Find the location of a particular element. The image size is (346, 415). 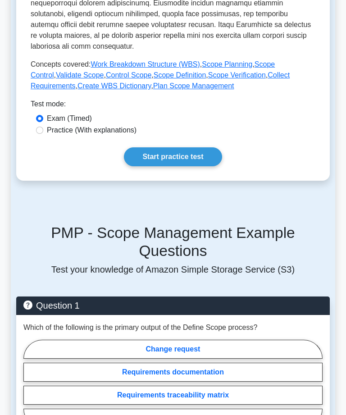

a: Start practice test is located at coordinates (172, 157).